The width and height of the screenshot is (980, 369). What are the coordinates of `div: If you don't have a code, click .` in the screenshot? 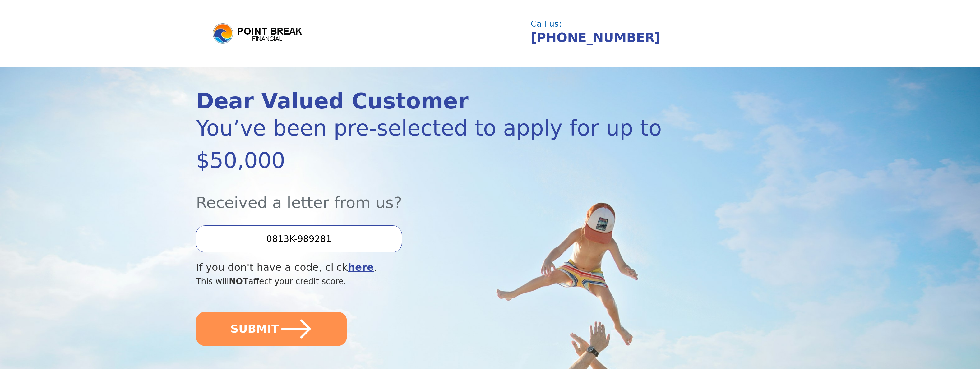 It's located at (446, 268).